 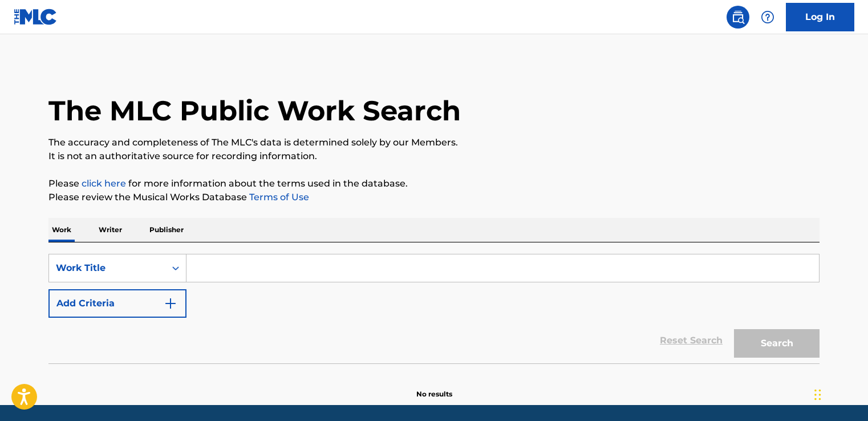 What do you see at coordinates (738, 17) in the screenshot?
I see `img: search` at bounding box center [738, 17].